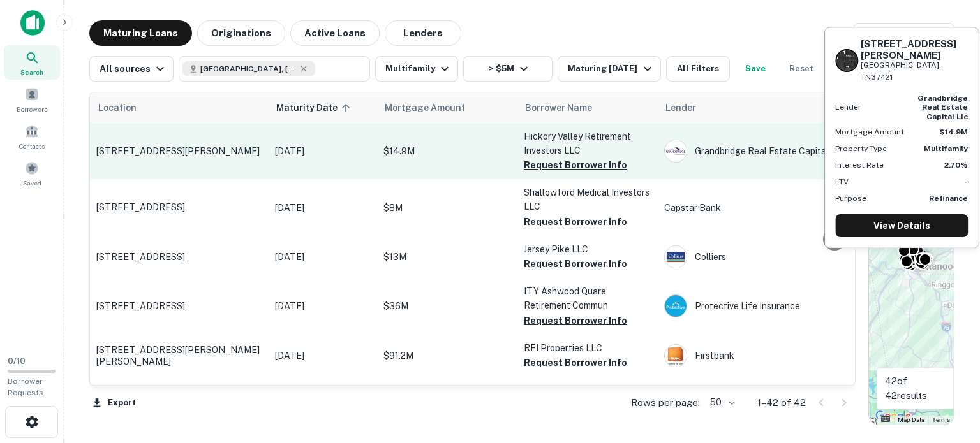  What do you see at coordinates (26, 387) in the screenshot?
I see `span: Borrower Requests` at bounding box center [26, 387].